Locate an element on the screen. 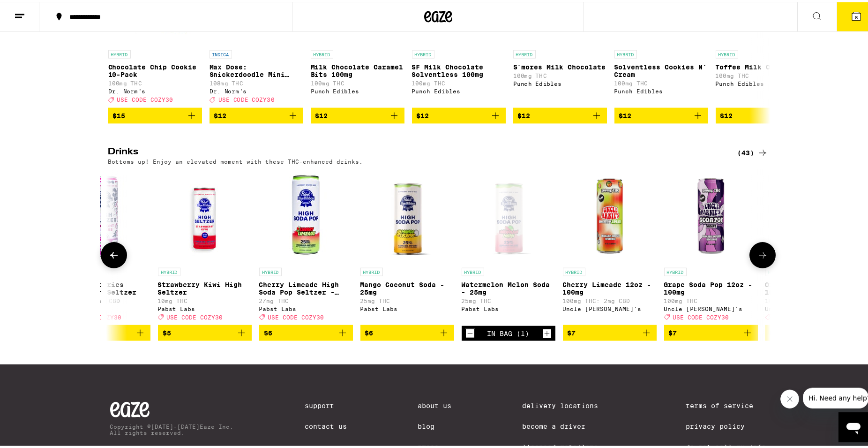 The width and height of the screenshot is (868, 448). img: Pabst Labs - Strawberry Kiwi High Seltzer is located at coordinates (205, 214).